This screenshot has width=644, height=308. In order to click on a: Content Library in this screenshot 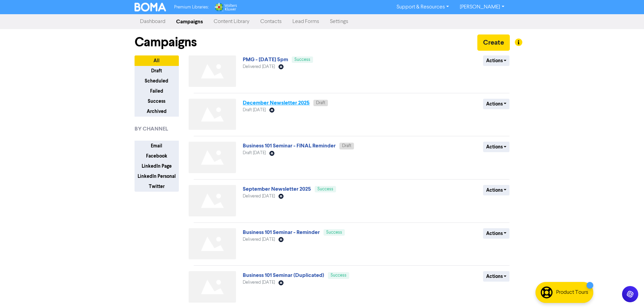, I will do `click(232, 22)`.